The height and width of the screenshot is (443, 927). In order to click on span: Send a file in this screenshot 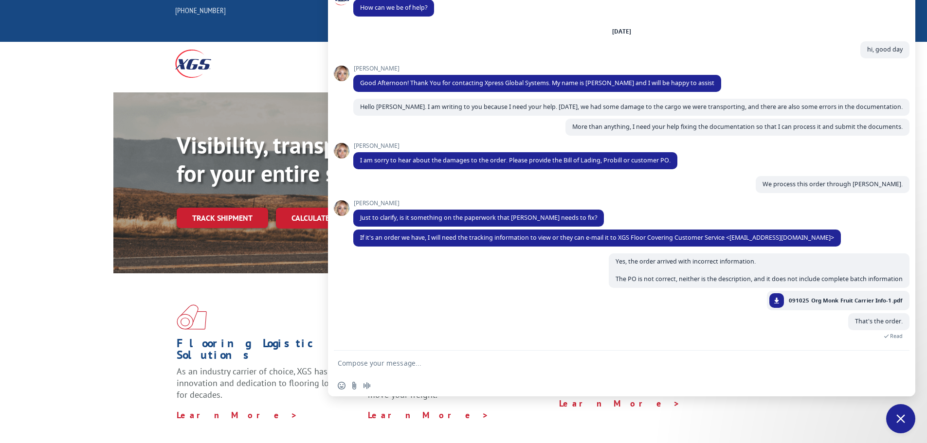, I will do `click(354, 386)`.